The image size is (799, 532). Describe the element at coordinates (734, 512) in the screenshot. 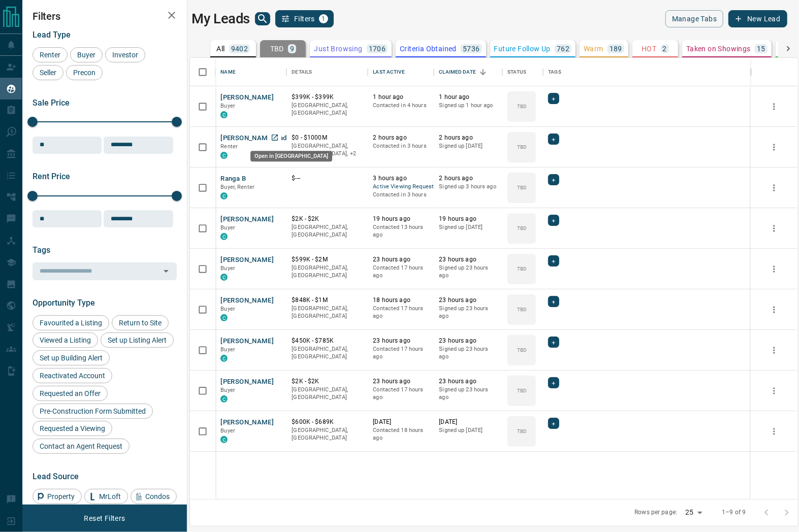

I see `p: 1–9 of 9` at that location.